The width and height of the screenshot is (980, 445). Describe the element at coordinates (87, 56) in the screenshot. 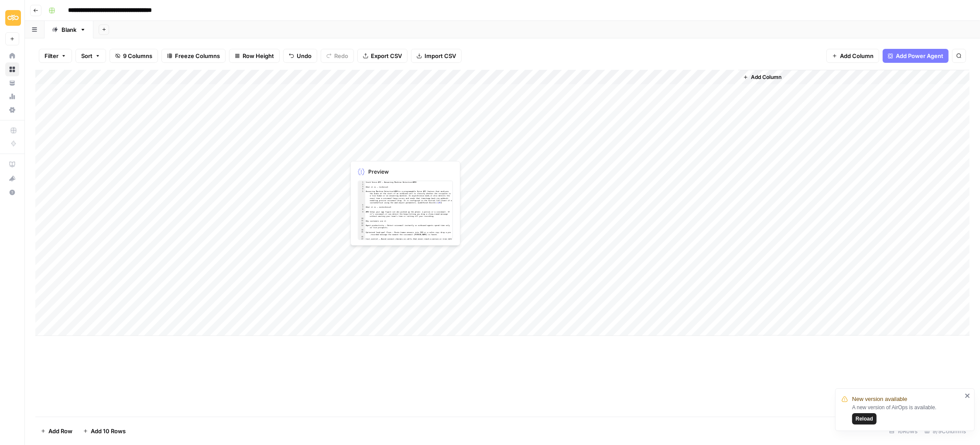

I see `span: Sort` at that location.